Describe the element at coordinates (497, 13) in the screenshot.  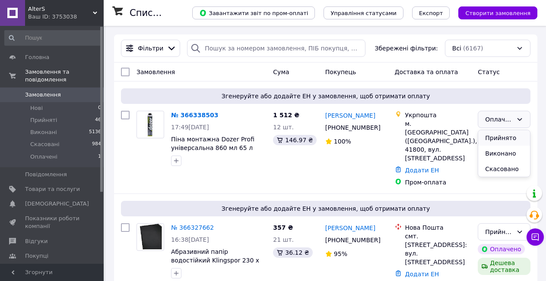
I see `button: Створити замовлення` at that location.